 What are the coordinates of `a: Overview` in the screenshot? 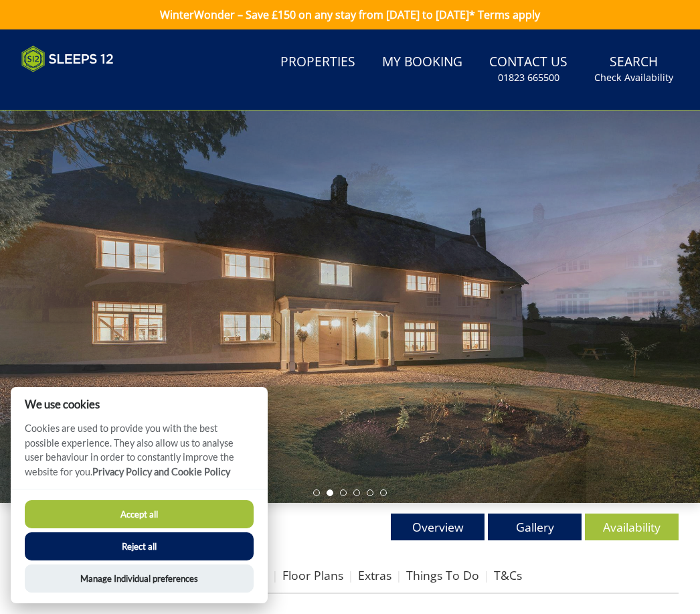 It's located at (438, 527).